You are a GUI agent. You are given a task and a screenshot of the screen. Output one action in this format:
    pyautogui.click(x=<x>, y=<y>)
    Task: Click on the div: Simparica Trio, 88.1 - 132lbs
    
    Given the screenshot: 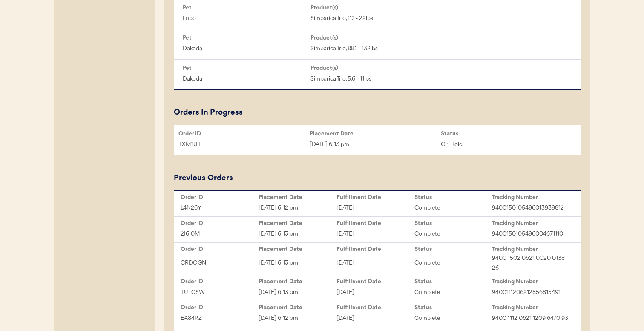 What is the action you would take?
    pyautogui.click(x=374, y=49)
    